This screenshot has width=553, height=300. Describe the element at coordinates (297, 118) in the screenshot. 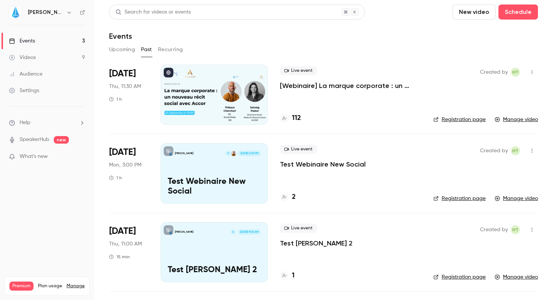

I see `h4: 112` at that location.